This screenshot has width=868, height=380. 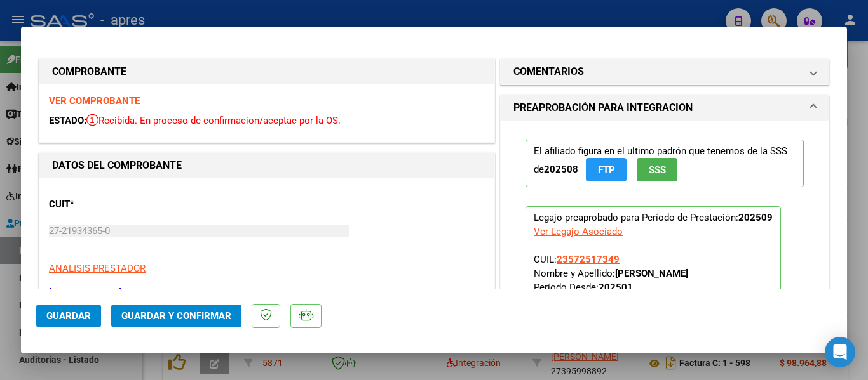 I want to click on p: CUIT, so click(x=114, y=204).